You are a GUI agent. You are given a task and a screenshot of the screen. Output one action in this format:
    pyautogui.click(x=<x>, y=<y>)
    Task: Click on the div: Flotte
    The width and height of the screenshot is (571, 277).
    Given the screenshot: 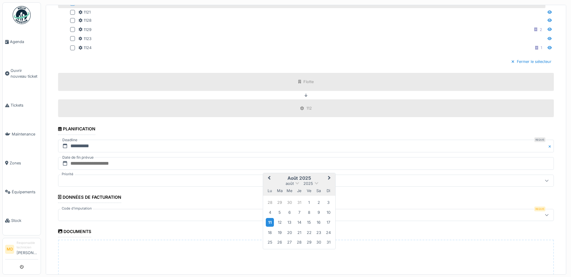 What is the action you would take?
    pyautogui.click(x=308, y=82)
    